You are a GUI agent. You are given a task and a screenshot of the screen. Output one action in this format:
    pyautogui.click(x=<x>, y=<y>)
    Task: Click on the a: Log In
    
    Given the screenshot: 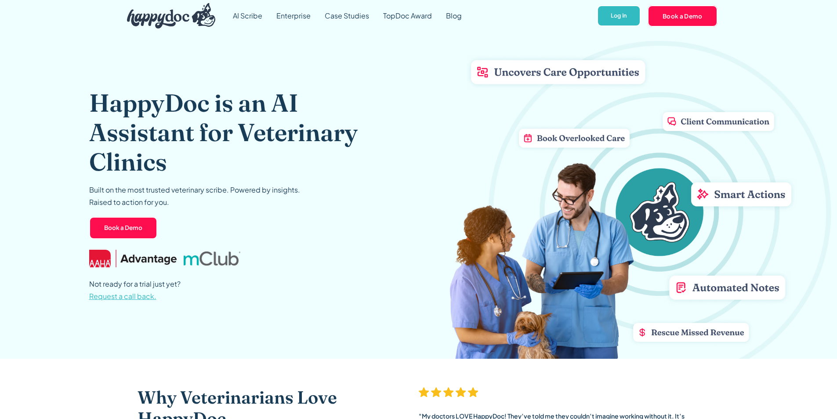 What is the action you would take?
    pyautogui.click(x=619, y=16)
    